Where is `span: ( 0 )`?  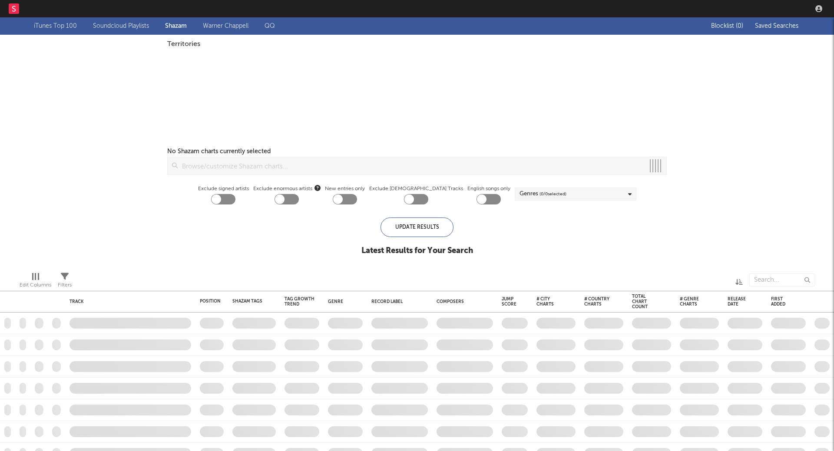
span: ( 0 ) is located at coordinates (739, 26).